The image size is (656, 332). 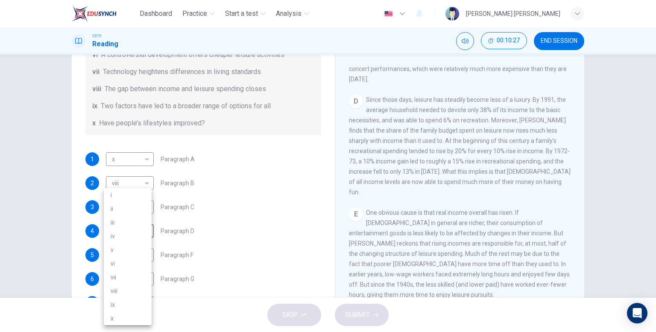 I want to click on li: ii, so click(x=128, y=209).